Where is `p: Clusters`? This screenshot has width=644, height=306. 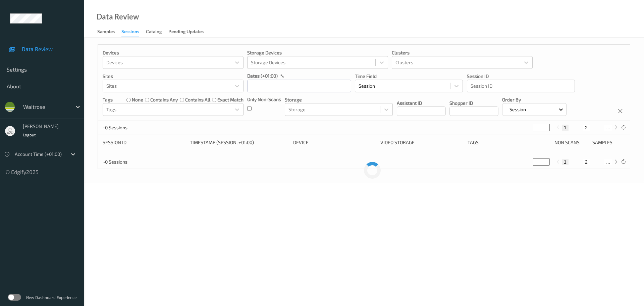
p: Clusters is located at coordinates (462, 53).